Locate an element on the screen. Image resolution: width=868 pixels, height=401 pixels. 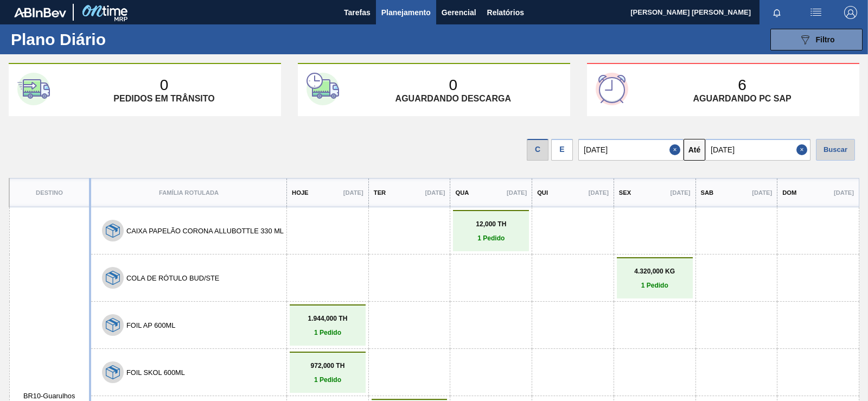
p: 972,000 TH is located at coordinates (327, 366).